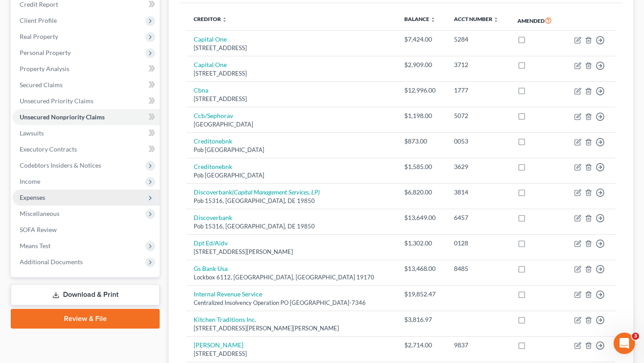 The image size is (644, 363). Describe the element at coordinates (51, 262) in the screenshot. I see `span: Additional Documents` at that location.